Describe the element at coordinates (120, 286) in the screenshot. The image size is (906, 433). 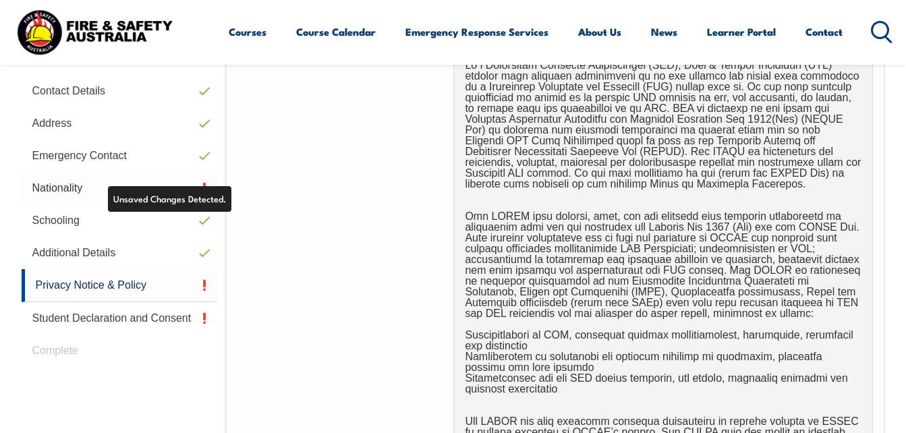
I see `a: Privacy Notice & Policy` at that location.